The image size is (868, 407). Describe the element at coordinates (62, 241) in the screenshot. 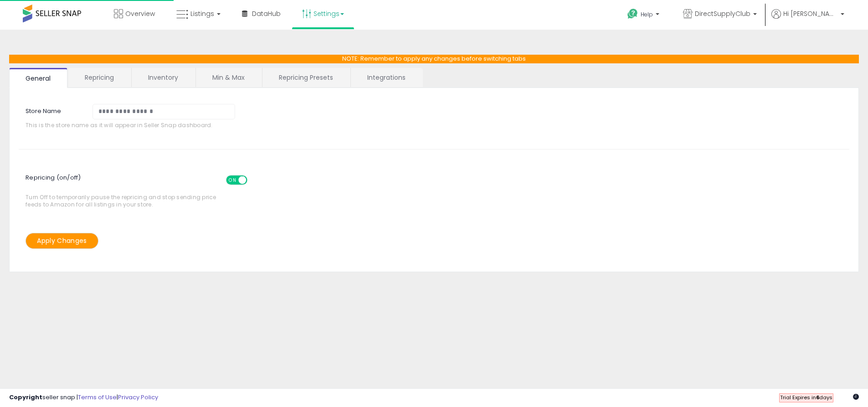

I see `button: Apply Changes` at that location.